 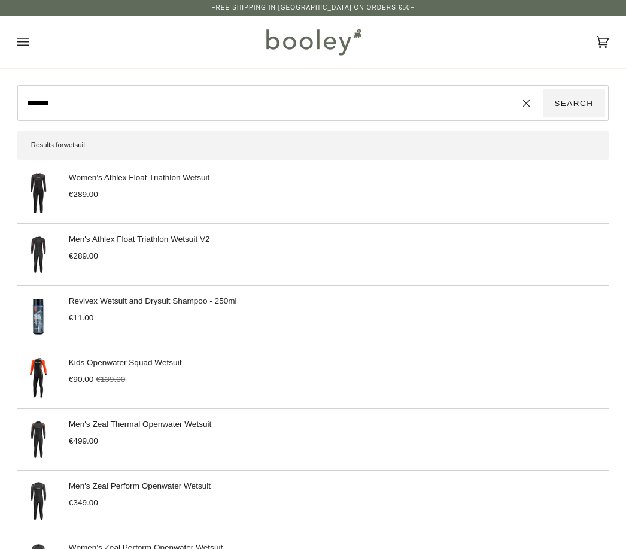 I want to click on button: Search, so click(x=574, y=103).